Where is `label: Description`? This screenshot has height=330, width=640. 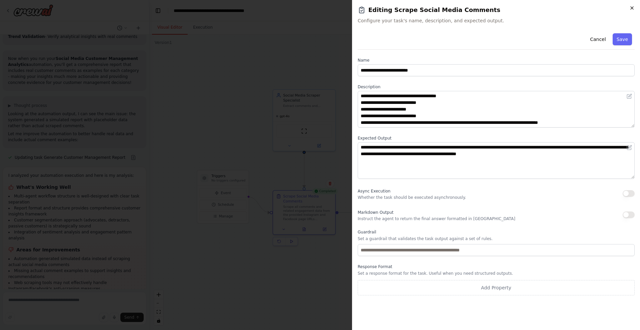
label: Description is located at coordinates (496, 87).